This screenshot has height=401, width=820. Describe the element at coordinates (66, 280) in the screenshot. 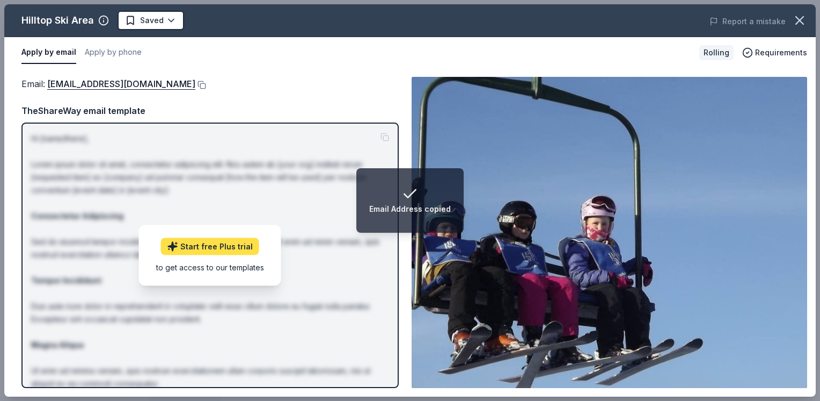

I see `strong: Tempor Incididunt` at that location.